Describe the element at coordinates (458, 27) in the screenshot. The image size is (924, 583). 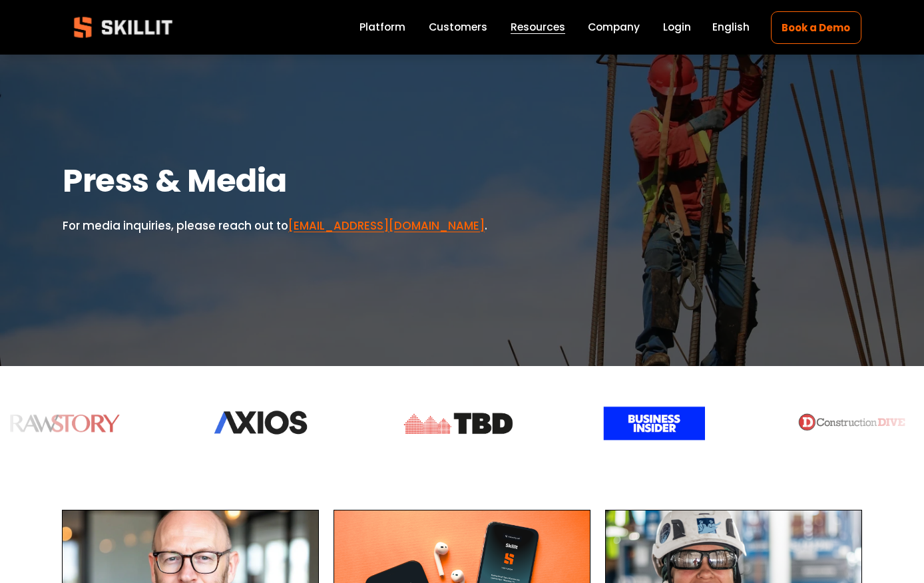
I see `a: Customers` at that location.